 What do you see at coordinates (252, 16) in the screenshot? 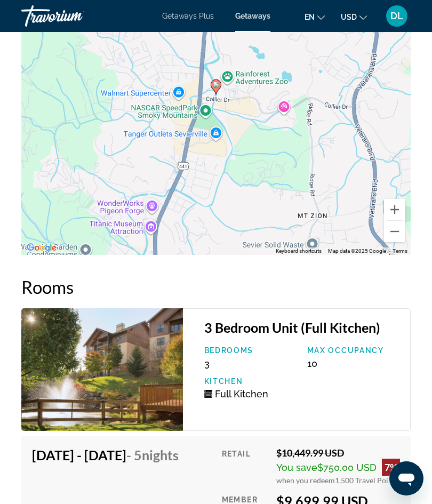
I see `span: Getaways` at bounding box center [252, 16].